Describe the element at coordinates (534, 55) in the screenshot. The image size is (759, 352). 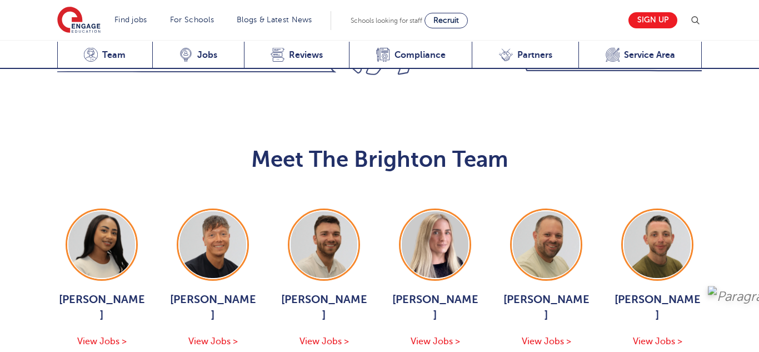
I see `span: Partners` at that location.